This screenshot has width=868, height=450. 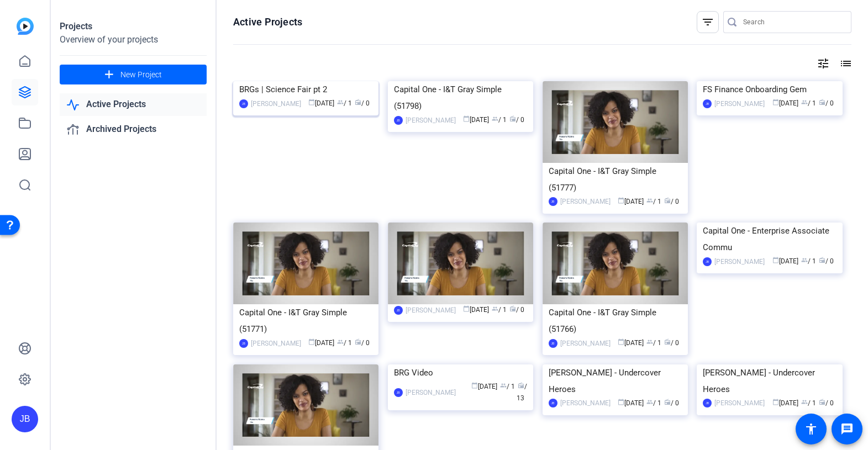 What do you see at coordinates (521, 393) in the screenshot?
I see `span: / 13` at bounding box center [521, 393].